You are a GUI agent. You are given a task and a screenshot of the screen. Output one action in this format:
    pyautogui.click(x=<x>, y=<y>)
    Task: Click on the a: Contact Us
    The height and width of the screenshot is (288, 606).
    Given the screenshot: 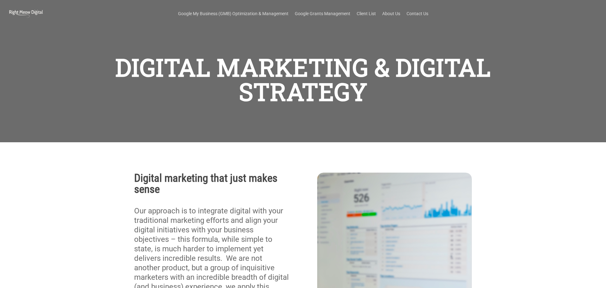 What is the action you would take?
    pyautogui.click(x=417, y=14)
    